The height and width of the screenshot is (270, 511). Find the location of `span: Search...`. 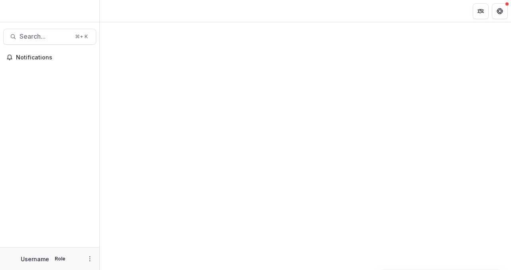

span: Search... is located at coordinates (45, 36).